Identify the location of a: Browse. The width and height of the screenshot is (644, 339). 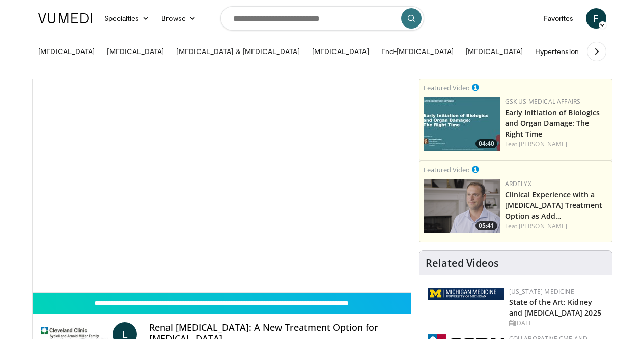
(179, 19).